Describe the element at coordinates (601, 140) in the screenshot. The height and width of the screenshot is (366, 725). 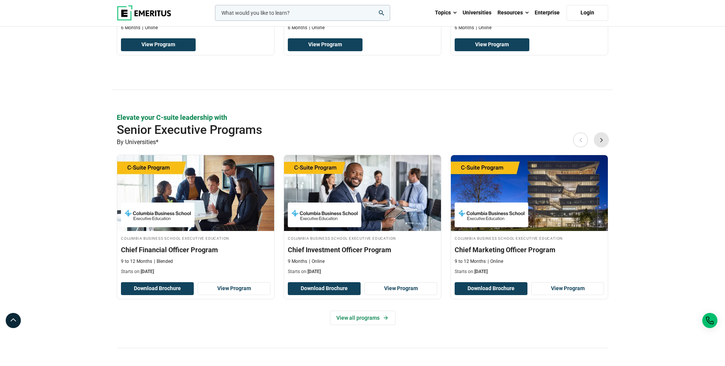
I see `button: Next` at that location.